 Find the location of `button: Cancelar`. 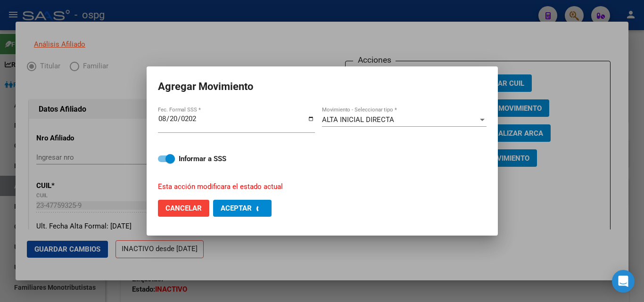

button: Cancelar is located at coordinates (184, 208).